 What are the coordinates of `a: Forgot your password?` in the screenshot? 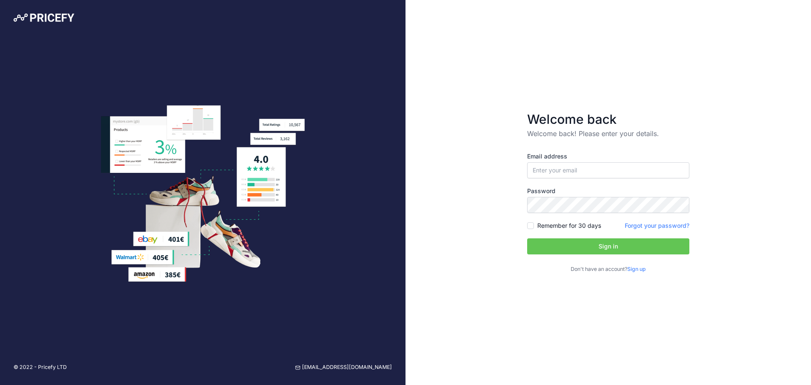 It's located at (657, 225).